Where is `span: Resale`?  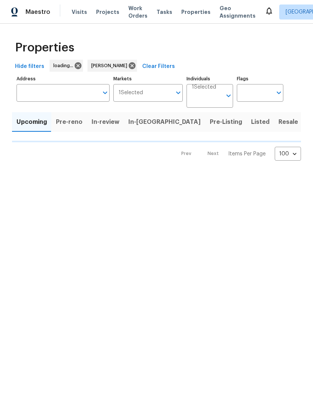
span: Resale is located at coordinates (289, 122).